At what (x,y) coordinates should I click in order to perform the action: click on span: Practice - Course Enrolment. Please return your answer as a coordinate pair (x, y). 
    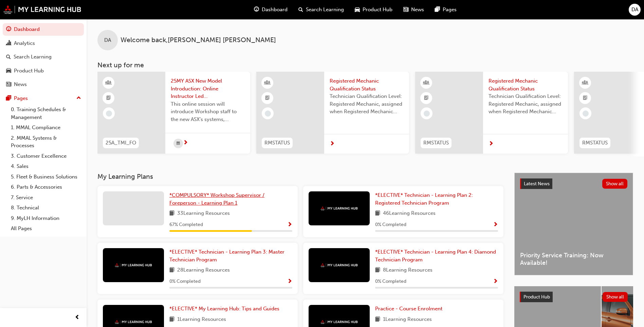
    Looking at the image, I should click on (409, 309).